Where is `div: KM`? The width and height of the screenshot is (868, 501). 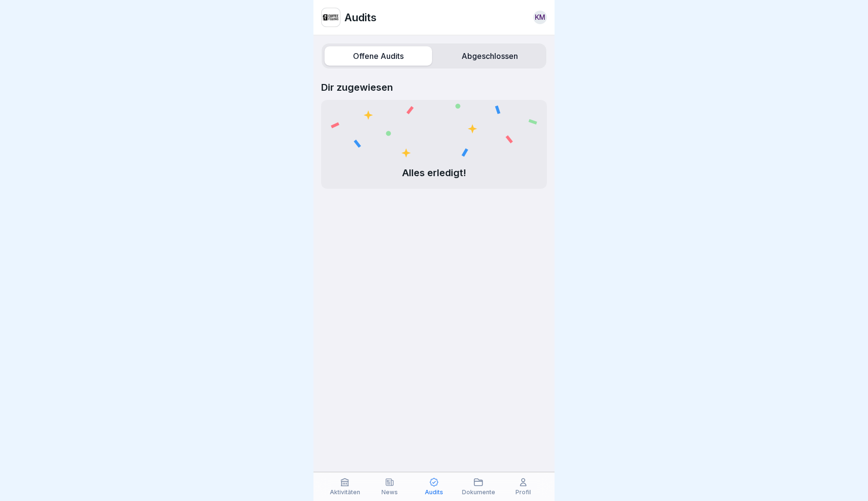
div: KM is located at coordinates (540, 17).